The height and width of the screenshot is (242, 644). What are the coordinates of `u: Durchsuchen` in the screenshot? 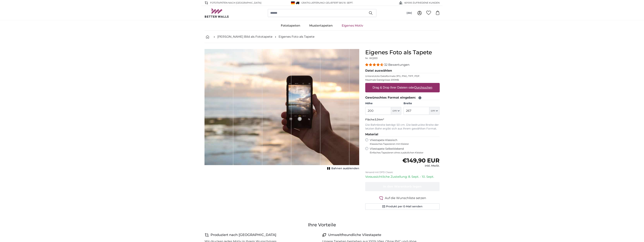 It's located at (423, 88).